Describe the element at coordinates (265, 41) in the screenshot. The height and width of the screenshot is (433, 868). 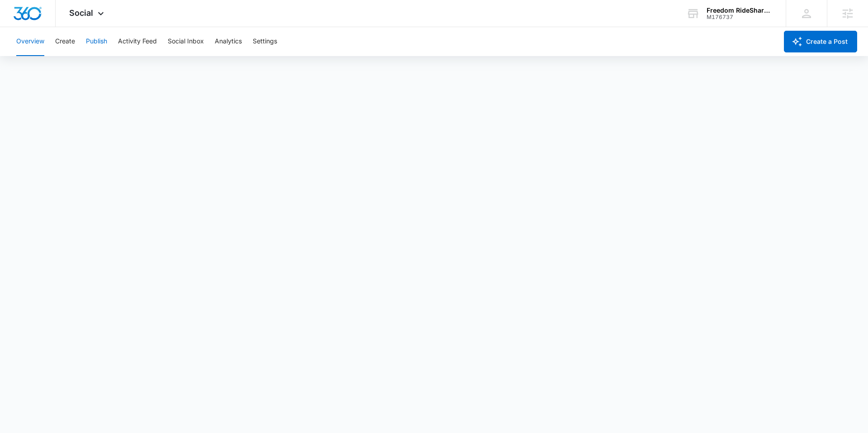
I see `button: Settings` at that location.